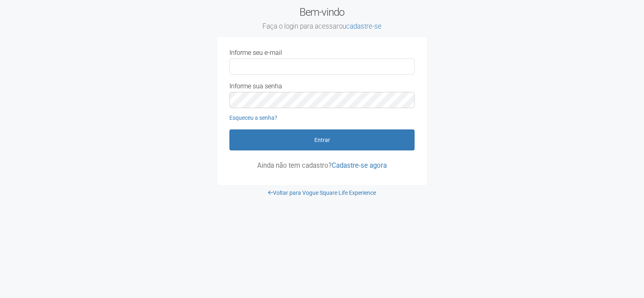 Image resolution: width=644 pixels, height=298 pixels. I want to click on a: cadastre-se, so click(364, 26).